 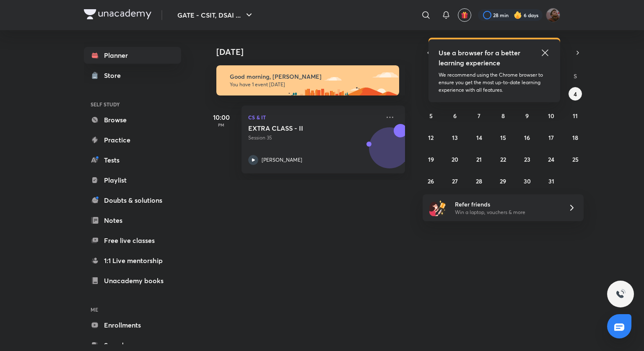 What do you see at coordinates (222, 117) in the screenshot?
I see `h5: 10:00` at bounding box center [222, 117].